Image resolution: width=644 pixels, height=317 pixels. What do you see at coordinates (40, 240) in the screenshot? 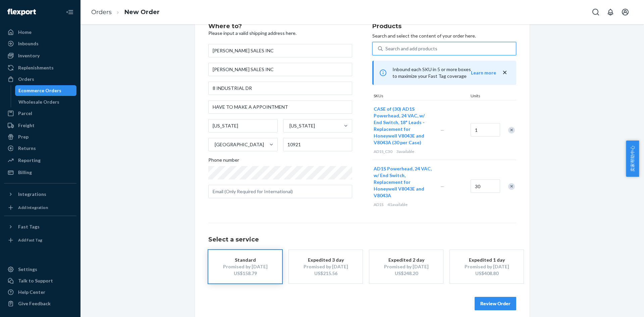
I see `a: Add Fast Tag` at bounding box center [40, 240].